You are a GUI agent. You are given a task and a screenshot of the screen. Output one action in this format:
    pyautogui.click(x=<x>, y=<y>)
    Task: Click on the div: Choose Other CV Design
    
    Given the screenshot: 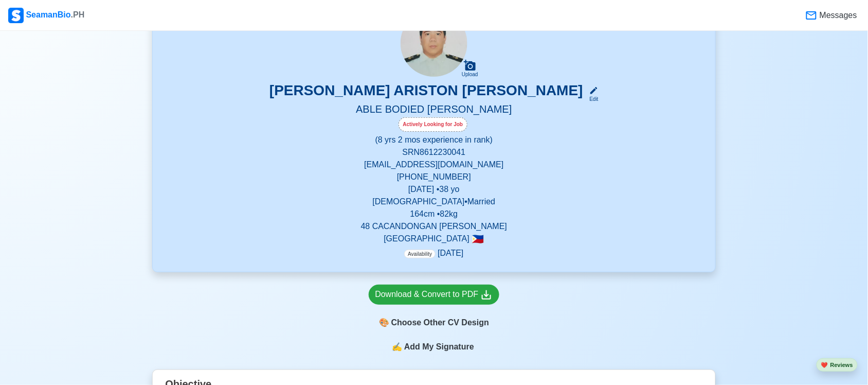 What is the action you would take?
    pyautogui.click(x=434, y=322)
    